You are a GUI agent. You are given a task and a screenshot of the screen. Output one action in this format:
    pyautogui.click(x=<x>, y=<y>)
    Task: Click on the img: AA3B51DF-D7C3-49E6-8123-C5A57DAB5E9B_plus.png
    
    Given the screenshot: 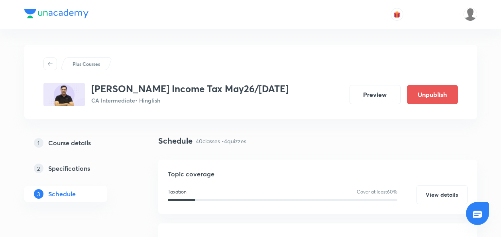 What is the action you would take?
    pyautogui.click(x=64, y=95)
    